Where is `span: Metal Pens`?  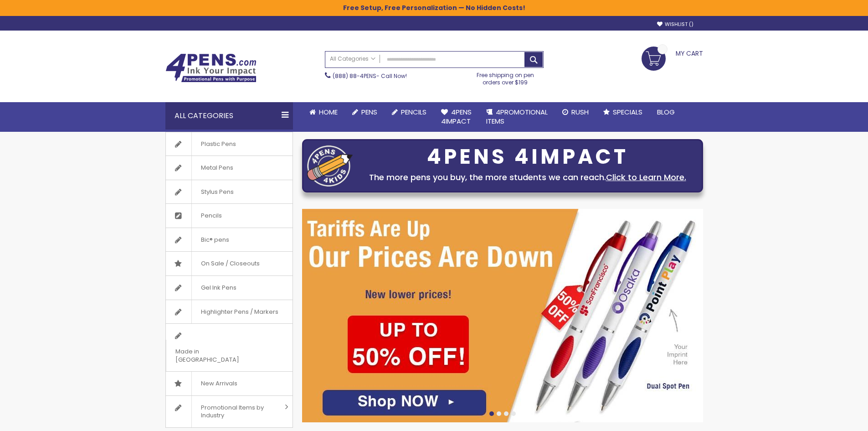 span: Metal Pens is located at coordinates (217, 168).